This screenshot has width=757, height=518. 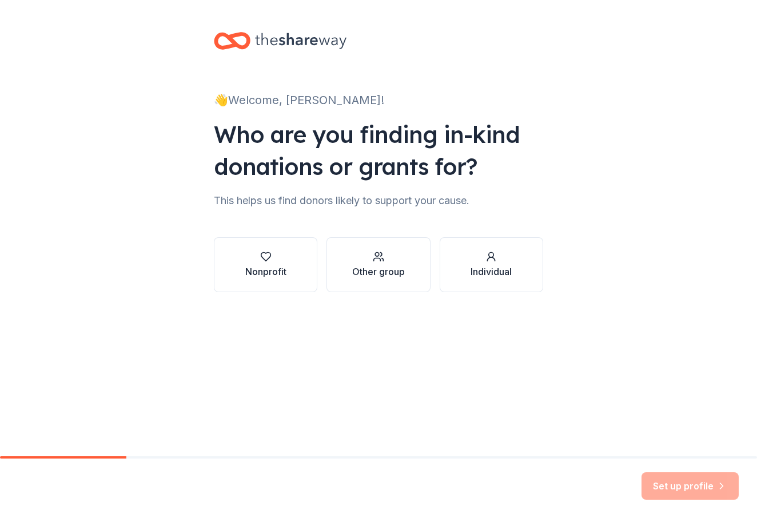 I want to click on div: This helps us find donors likely to support your cause., so click(x=378, y=201).